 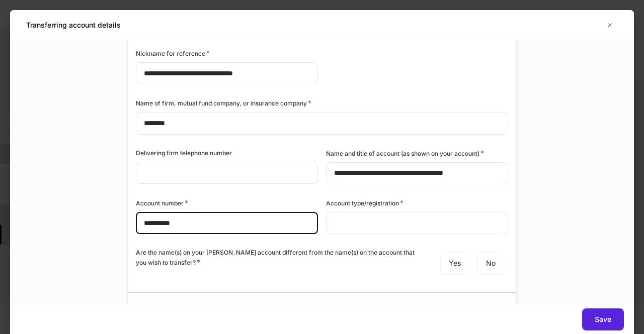 What do you see at coordinates (405, 154) in the screenshot?
I see `h6: Name and title of account (as shown on your account)` at bounding box center [405, 154].